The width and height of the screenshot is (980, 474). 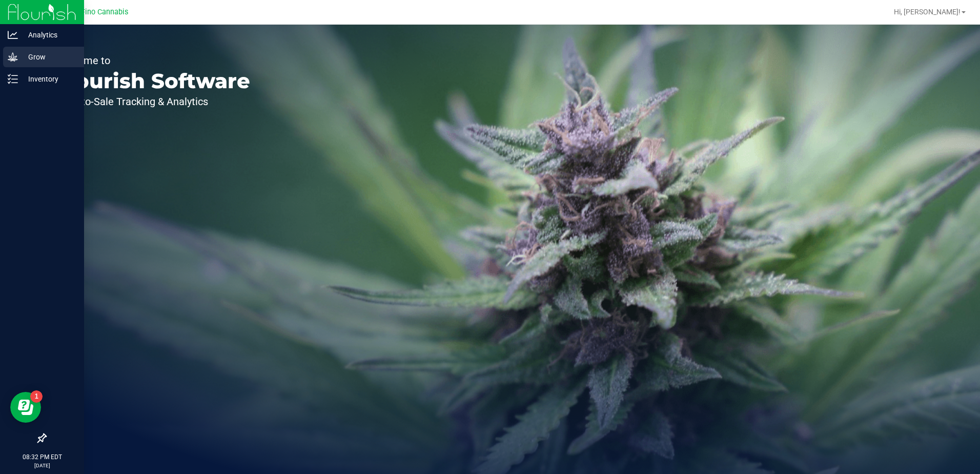 What do you see at coordinates (153, 60) in the screenshot?
I see `p: Welcome to` at bounding box center [153, 60].